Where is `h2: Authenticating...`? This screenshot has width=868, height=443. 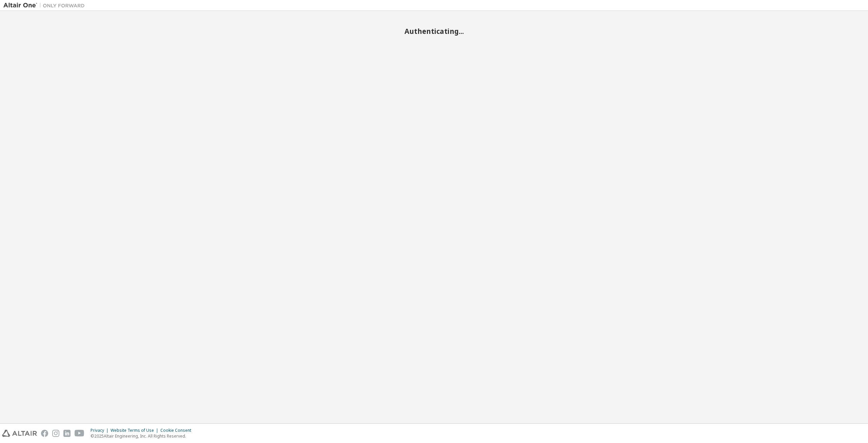 h2: Authenticating... is located at coordinates (434, 31).